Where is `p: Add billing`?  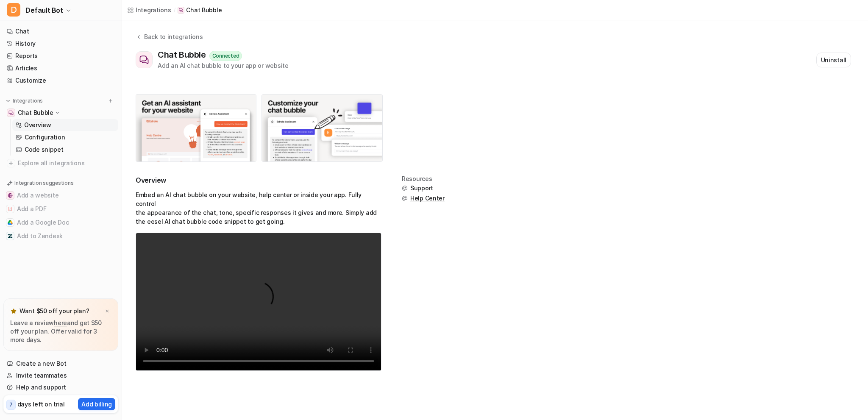 p: Add billing is located at coordinates (96, 404).